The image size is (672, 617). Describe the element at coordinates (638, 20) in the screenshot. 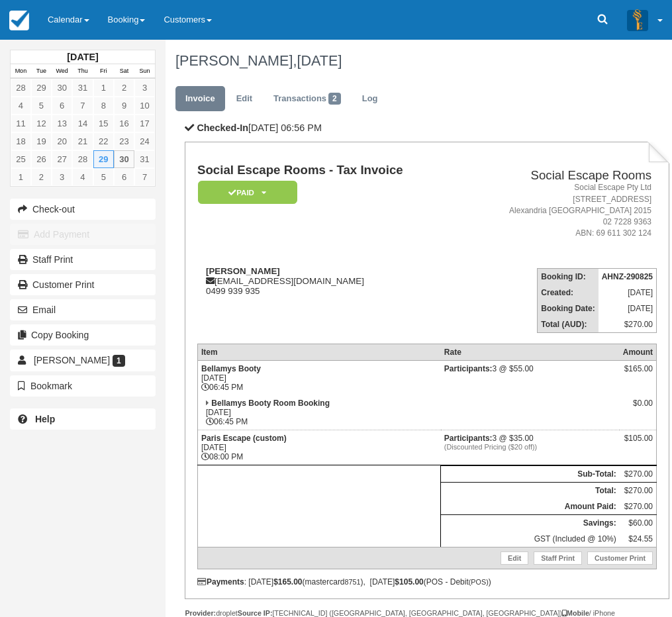

I see `img: A3` at that location.